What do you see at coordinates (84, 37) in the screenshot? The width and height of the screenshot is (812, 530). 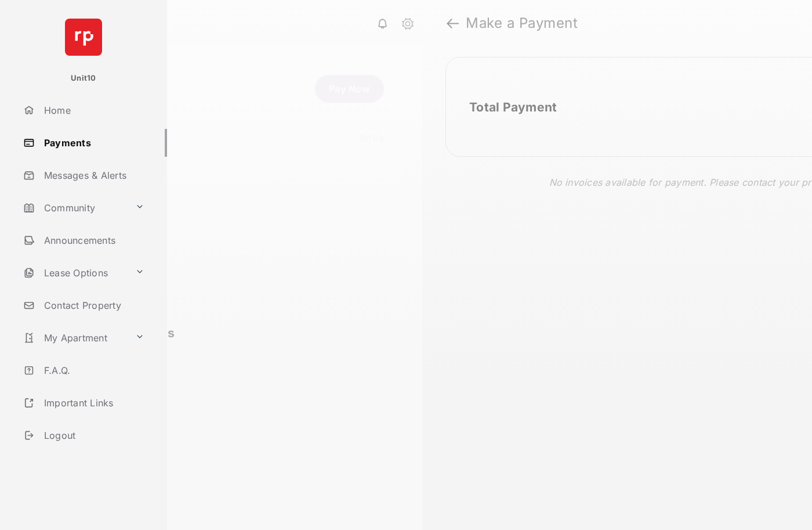 I see `img: svg+xml;base64,PHN2ZyB4bWxucz0iaHR0cDovL3d3dy53My5vcmcvMjAwMC9zdmciIHdpZHRoPSI2NCIgaGVpZ2h0PSI2NC...` at bounding box center [84, 37].